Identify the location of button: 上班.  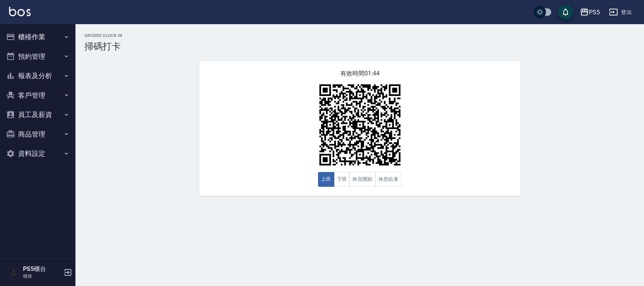
(326, 179).